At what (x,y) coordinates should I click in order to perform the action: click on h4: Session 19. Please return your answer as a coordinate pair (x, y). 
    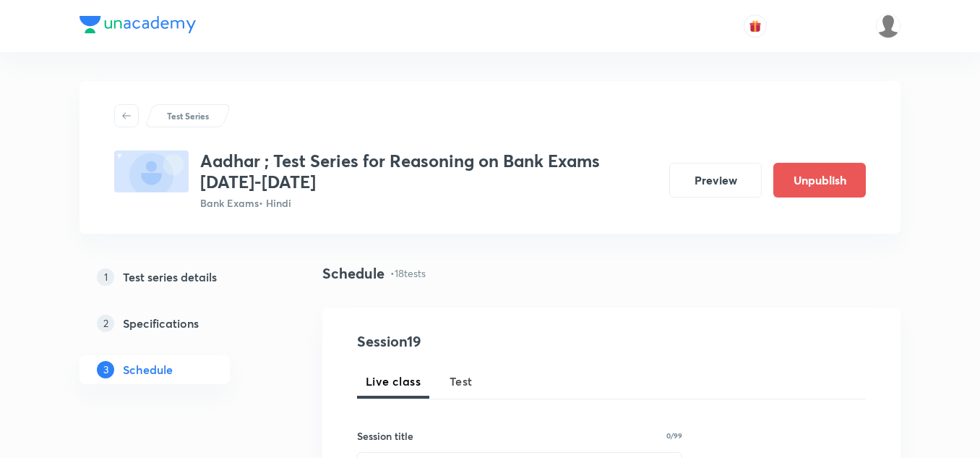
    Looking at the image, I should click on (488, 341).